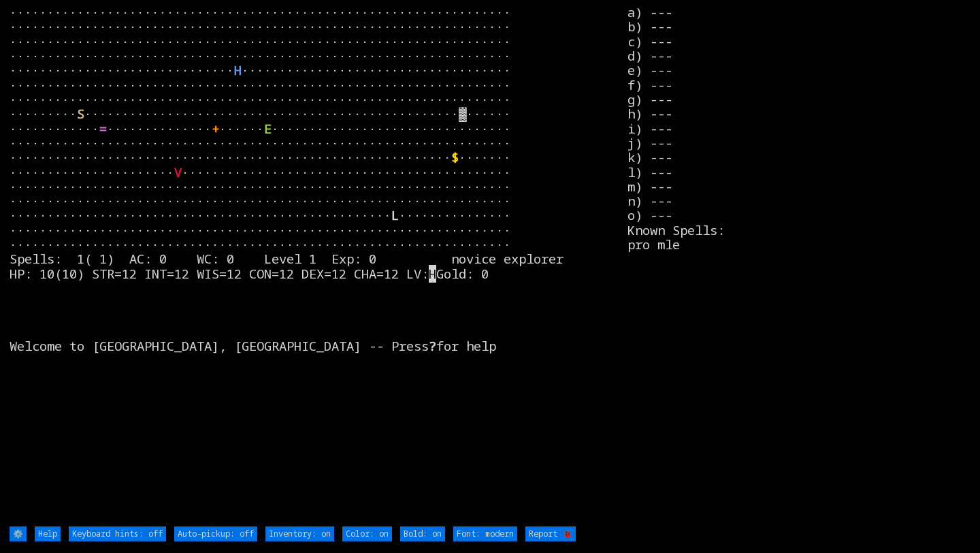  Describe the element at coordinates (267, 128) in the screenshot. I see `font: E` at that location.